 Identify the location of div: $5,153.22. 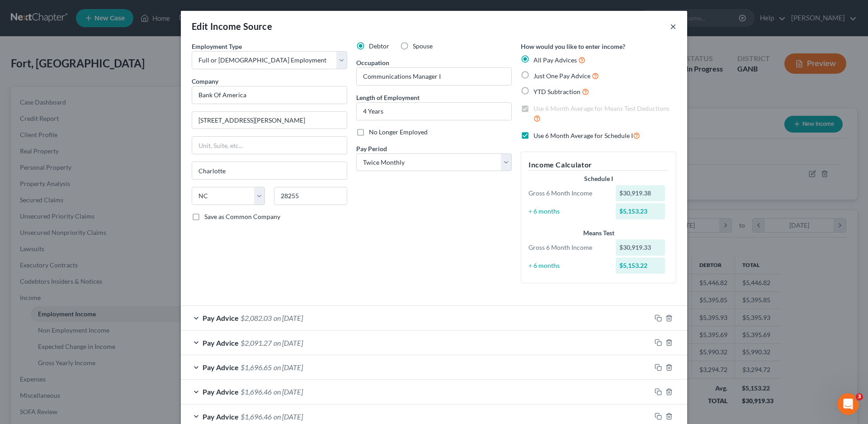
(641, 266).